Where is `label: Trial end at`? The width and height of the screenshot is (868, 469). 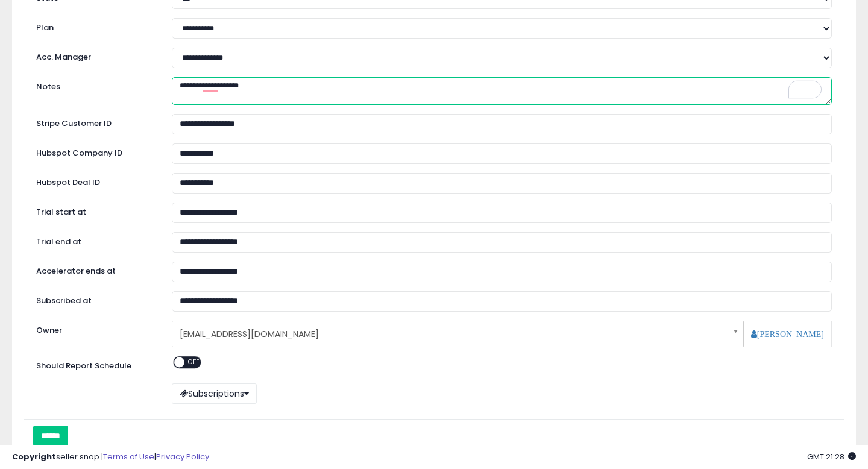 label: Trial end at is located at coordinates (95, 239).